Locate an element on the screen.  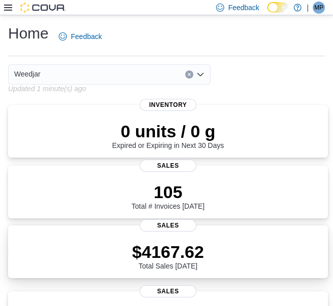
p: 0 units / 0 g is located at coordinates (168, 131).